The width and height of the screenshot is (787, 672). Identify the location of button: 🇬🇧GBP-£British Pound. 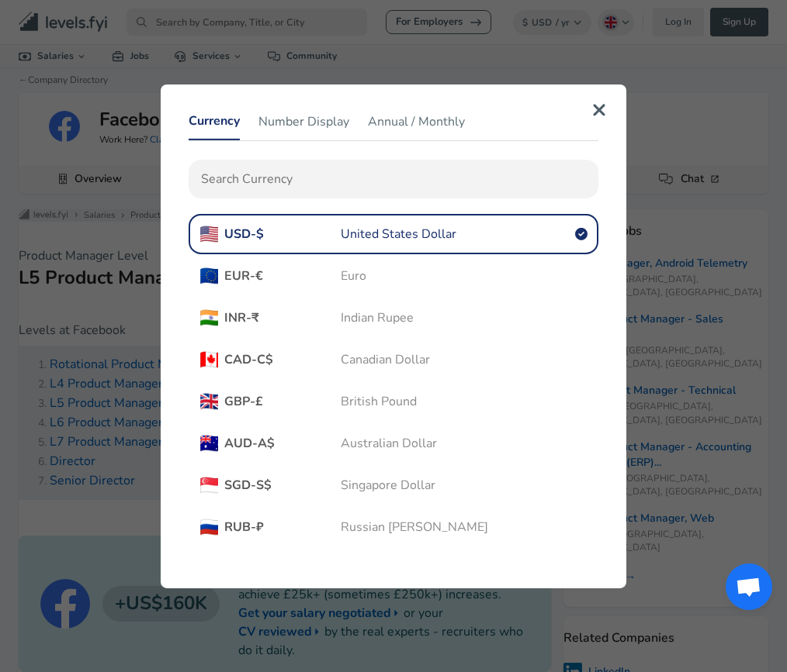
(393, 401).